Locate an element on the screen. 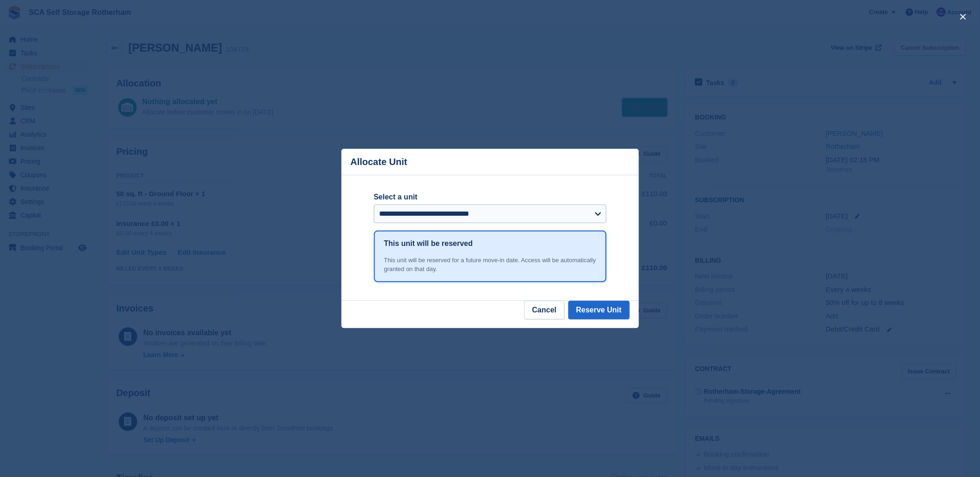 The image size is (980, 477). button: Reserve Unit is located at coordinates (599, 310).